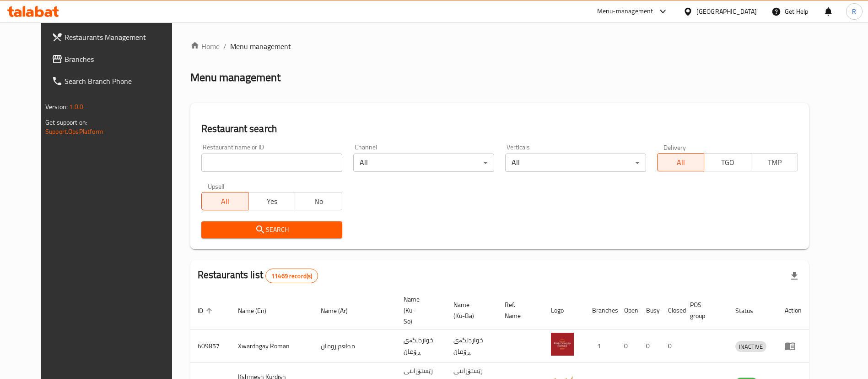 This screenshot has width=868, height=379. What do you see at coordinates (272, 163) in the screenshot?
I see `input: Search for restaurant name or ID..` at bounding box center [272, 163].